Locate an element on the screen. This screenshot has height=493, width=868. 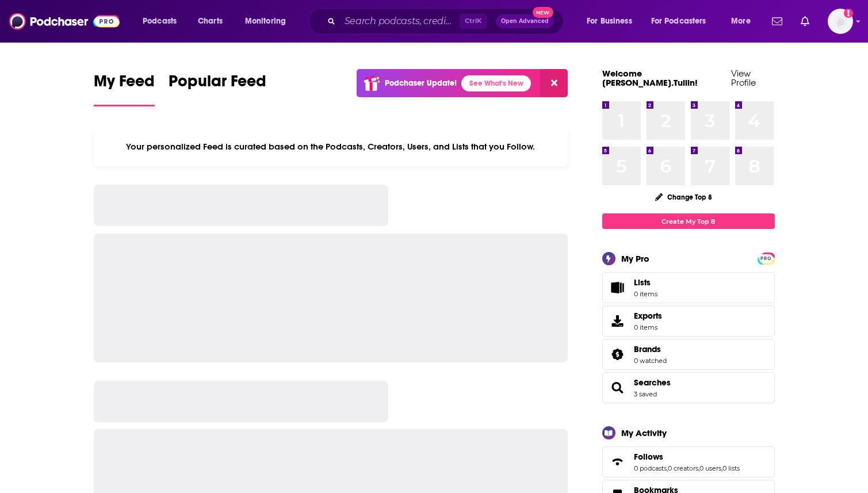
p: Podchaser Update! is located at coordinates (420, 83).